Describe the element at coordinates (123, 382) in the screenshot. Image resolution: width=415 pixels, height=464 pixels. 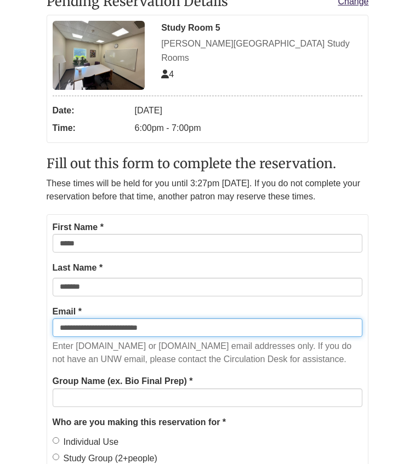
I see `label: Group Name (ex. Bio Final Prep) *` at that location.